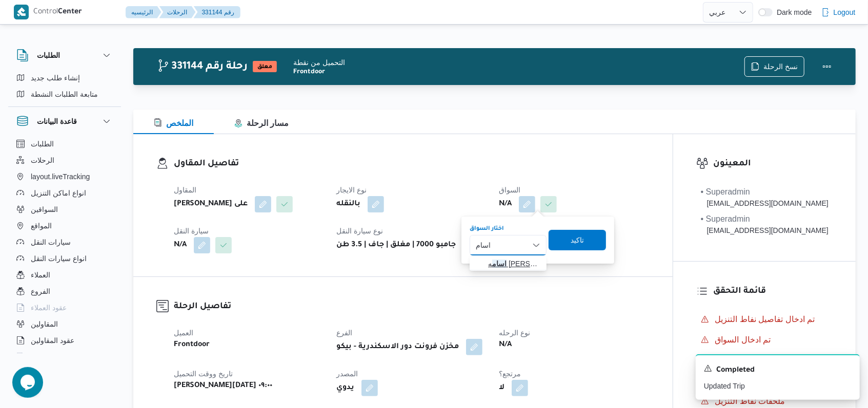 This screenshot has width=868, height=408. Describe the element at coordinates (203, 374) in the screenshot. I see `span: تاريخ ووقت التحميل` at that location.